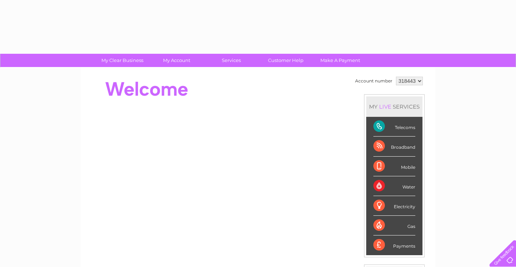 The width and height of the screenshot is (516, 267). Describe the element at coordinates (231, 60) in the screenshot. I see `a: Services` at that location.